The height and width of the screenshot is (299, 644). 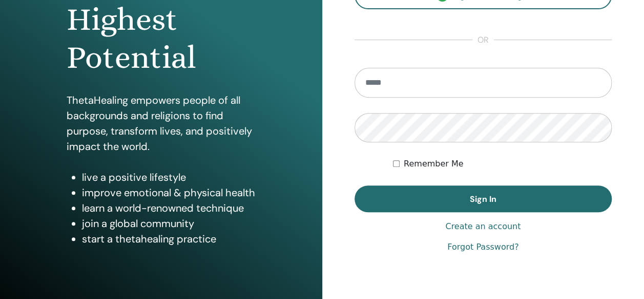 I want to click on li: live a positive lifestyle, so click(x=168, y=177).